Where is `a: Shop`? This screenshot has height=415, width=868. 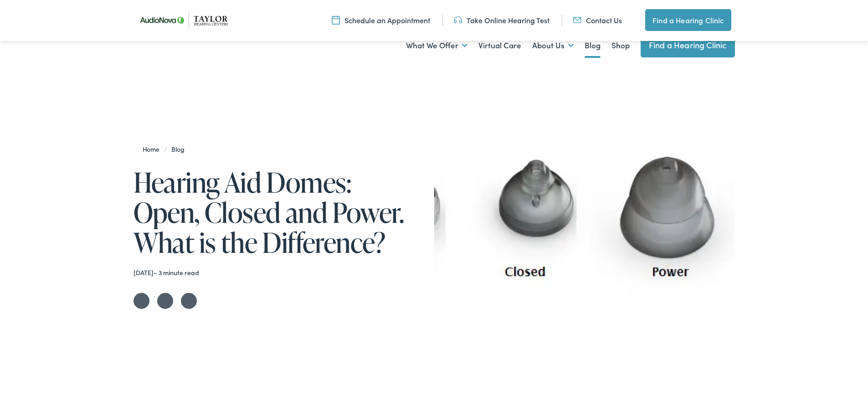 a: Shop is located at coordinates (621, 45).